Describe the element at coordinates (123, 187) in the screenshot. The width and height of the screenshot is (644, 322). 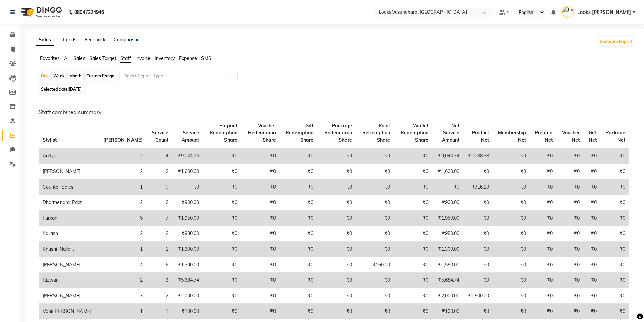
I see `td: 1` at that location.